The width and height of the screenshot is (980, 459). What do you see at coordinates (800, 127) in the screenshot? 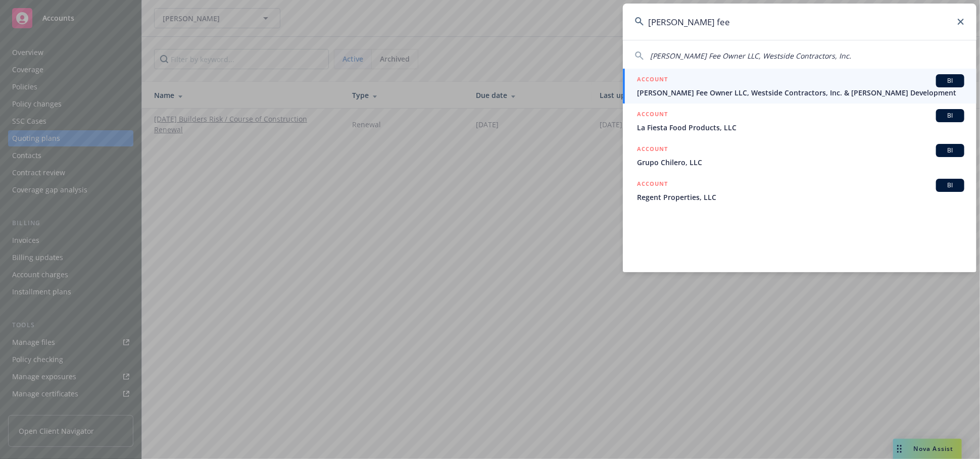
I see `span: La Fiesta Food Products, LLC` at bounding box center [800, 127].